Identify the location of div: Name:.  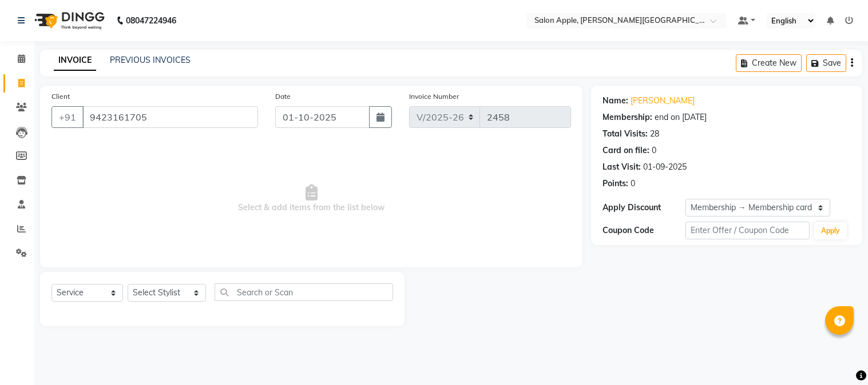
(615, 101).